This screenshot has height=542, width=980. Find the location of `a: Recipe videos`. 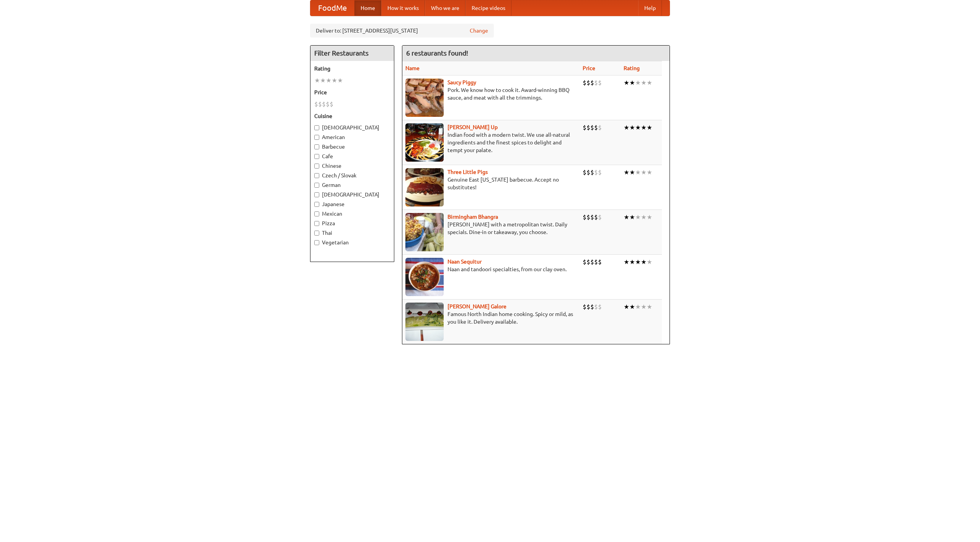

a: Recipe videos is located at coordinates (489, 8).